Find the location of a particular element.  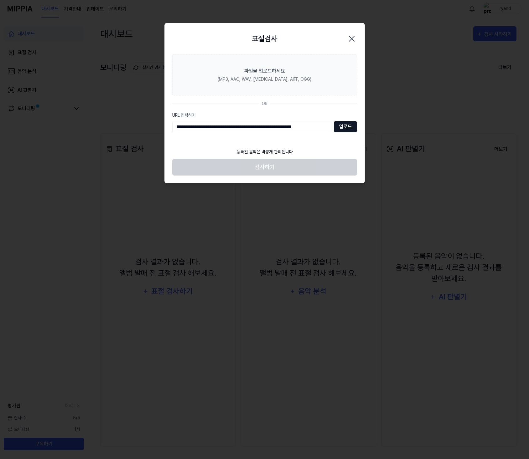

div: 등록된 음악은 비공개 관리됩니다 is located at coordinates (264, 152).